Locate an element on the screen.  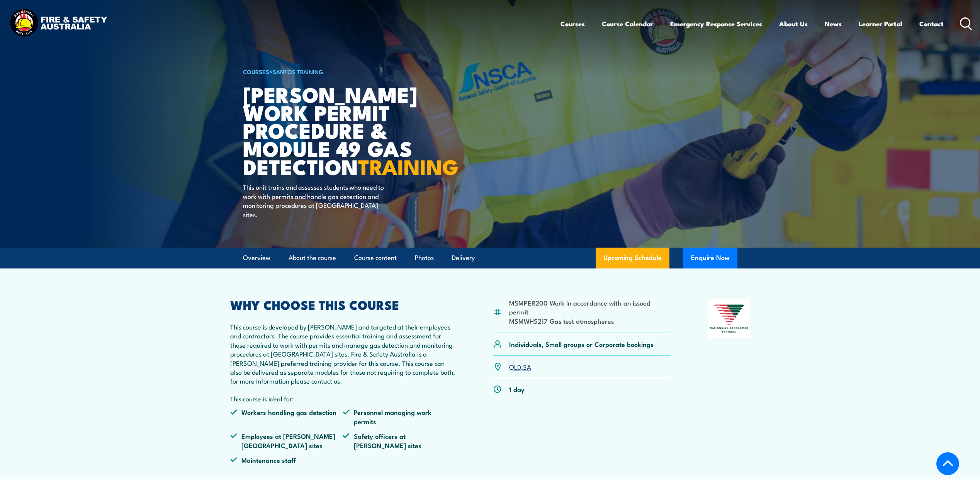
h2: WHY CHOOSE THIS COURSE is located at coordinates (343, 304).